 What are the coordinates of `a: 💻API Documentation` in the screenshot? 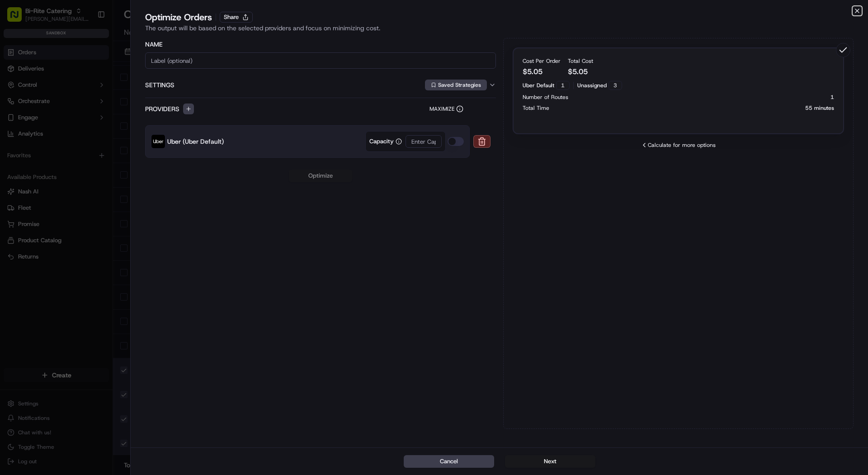 It's located at (111, 206).